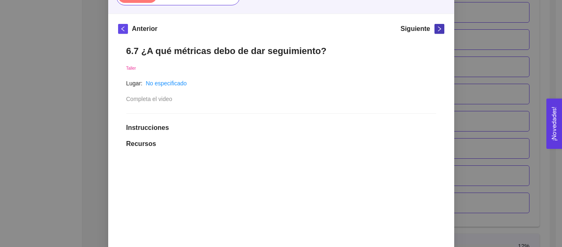 The image size is (562, 247). I want to click on button: left, so click(123, 29).